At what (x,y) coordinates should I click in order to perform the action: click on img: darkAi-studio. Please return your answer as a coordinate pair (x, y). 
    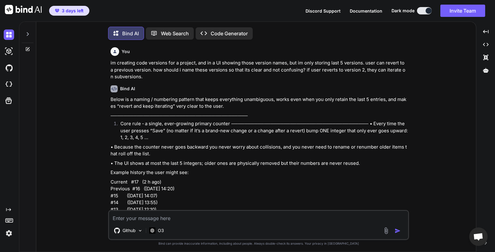
    Looking at the image, I should click on (9, 51).